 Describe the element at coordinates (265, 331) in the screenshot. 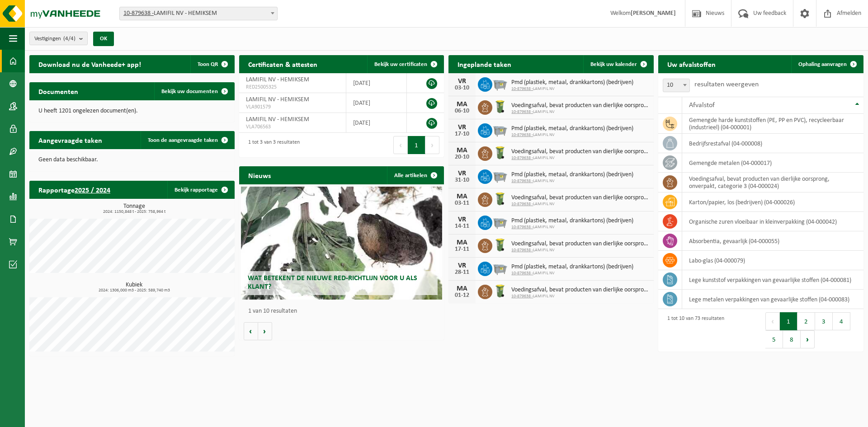

I see `button: Volgende` at that location.